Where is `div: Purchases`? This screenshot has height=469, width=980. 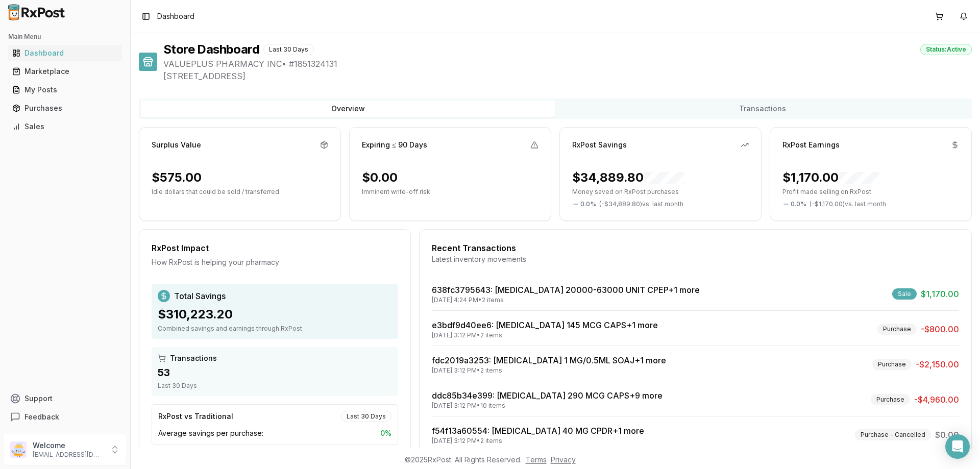
div: Purchases is located at coordinates (65, 108).